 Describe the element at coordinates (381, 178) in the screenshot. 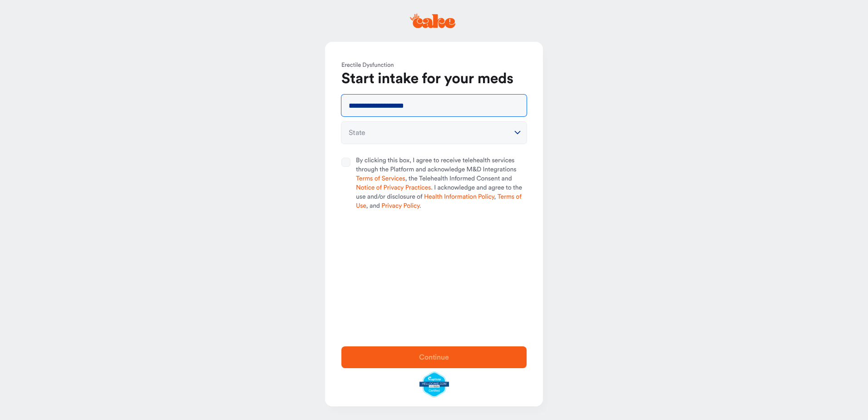

I see `a: Terms of Services` at that location.